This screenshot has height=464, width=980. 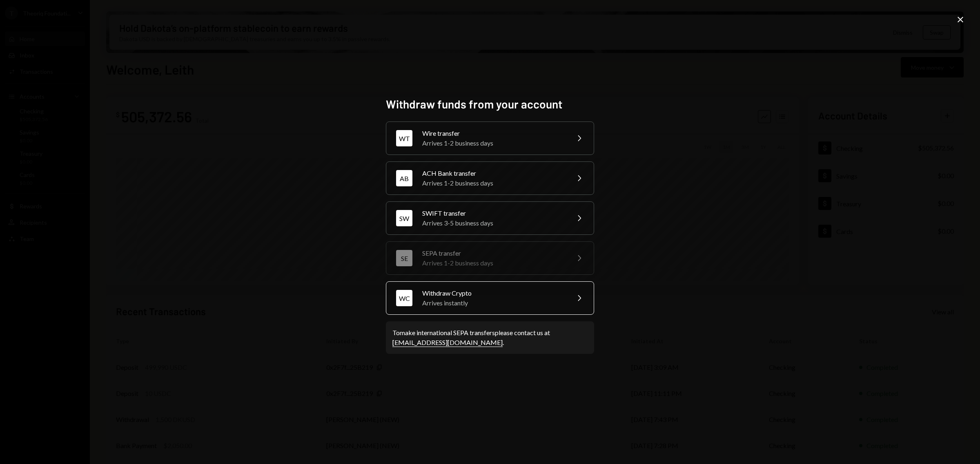 I want to click on div: SWIFT transfer, so click(x=493, y=213).